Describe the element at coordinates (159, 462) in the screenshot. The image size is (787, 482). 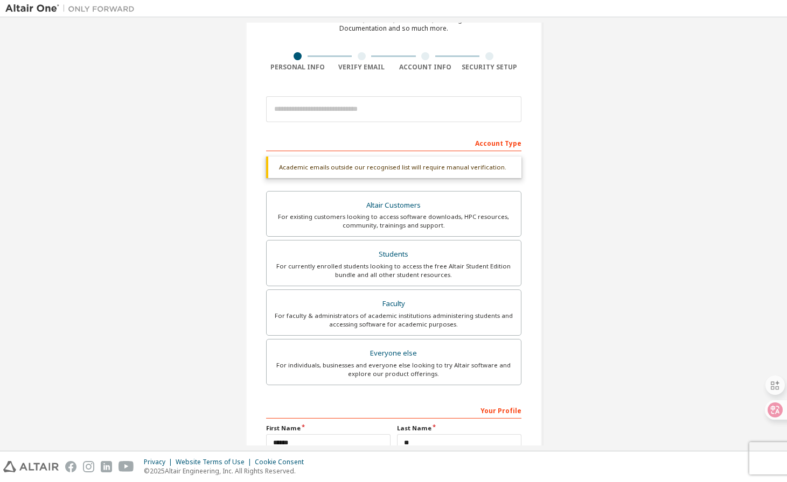
I see `div: Privacy` at that location.